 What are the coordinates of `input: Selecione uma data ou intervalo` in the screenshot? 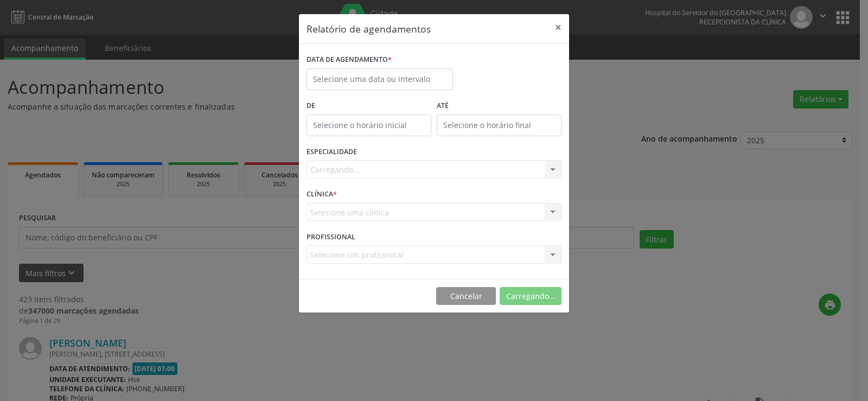 It's located at (380, 79).